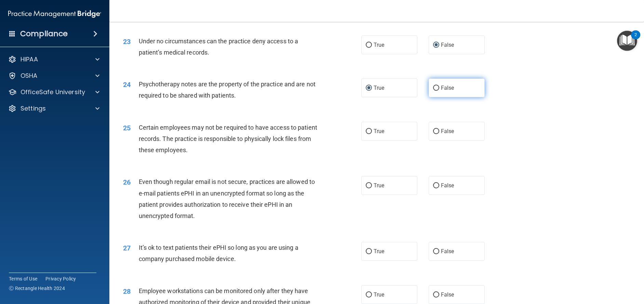  I want to click on p: HIPAA, so click(29, 60).